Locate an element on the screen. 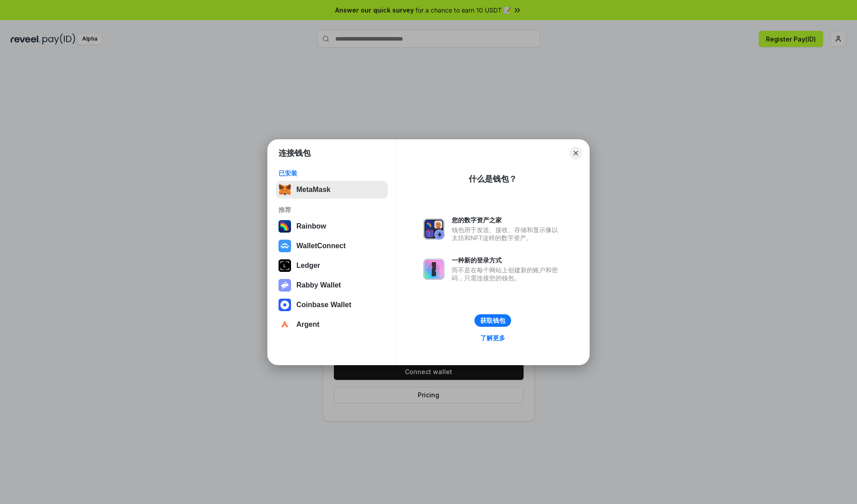 This screenshot has width=857, height=504. div: 而不是在每个网站上创建新的账户和密码，只需连接您的钱包。 is located at coordinates (507, 274).